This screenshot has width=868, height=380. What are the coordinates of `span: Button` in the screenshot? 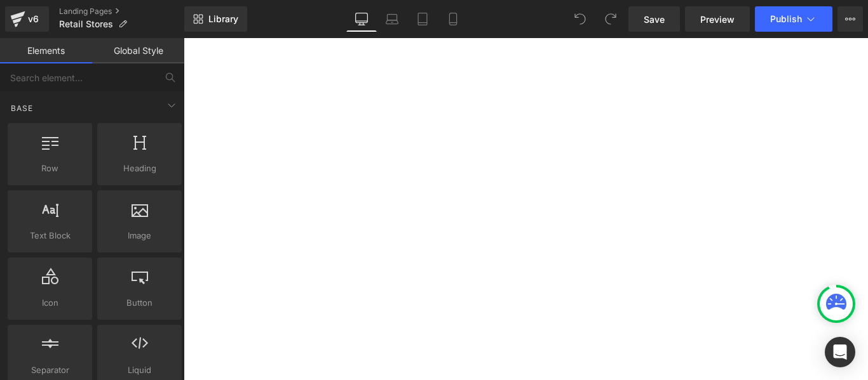 It's located at (139, 303).